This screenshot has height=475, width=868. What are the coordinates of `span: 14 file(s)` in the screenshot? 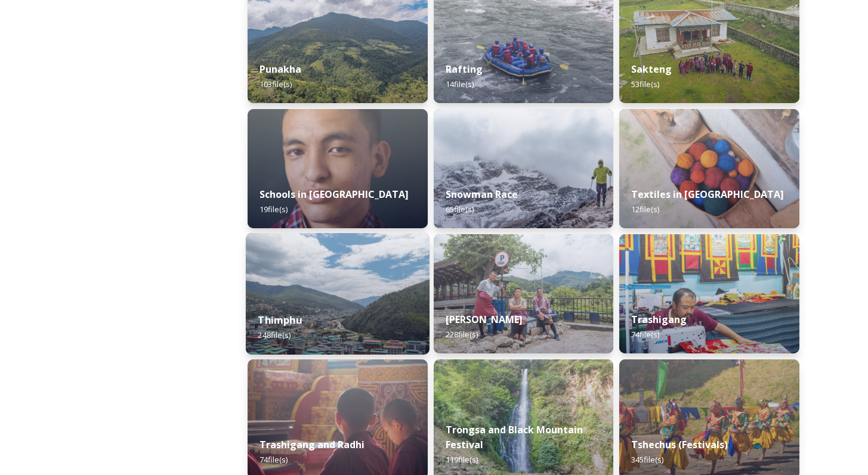 It's located at (459, 84).